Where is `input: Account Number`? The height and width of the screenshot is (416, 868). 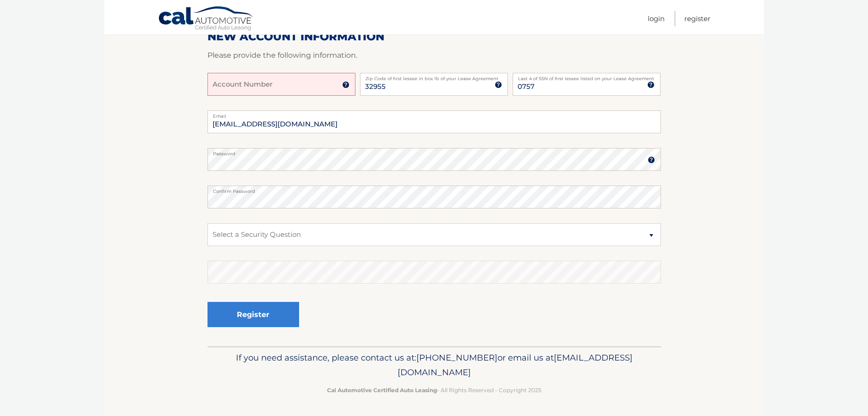
input: Account Number is located at coordinates (281, 84).